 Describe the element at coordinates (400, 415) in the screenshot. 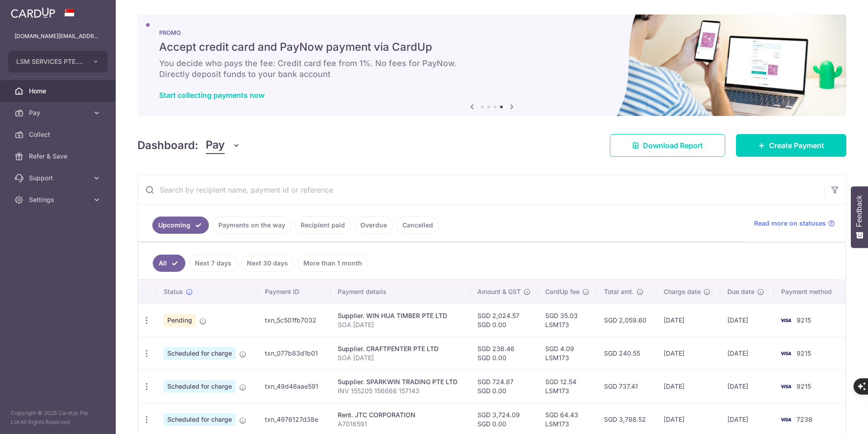

I see `div: Rent. JTC CORPORATION` at that location.